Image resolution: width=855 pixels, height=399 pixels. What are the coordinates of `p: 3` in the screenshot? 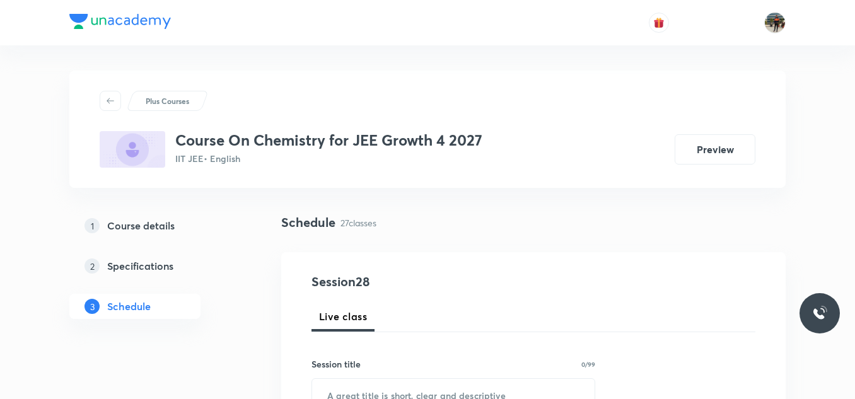 It's located at (92, 306).